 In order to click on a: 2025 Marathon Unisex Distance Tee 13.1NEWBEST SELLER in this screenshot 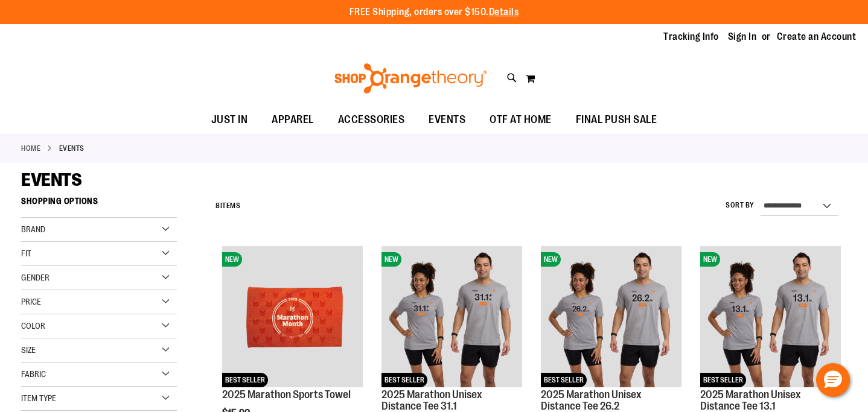, I will do `click(770, 317)`.